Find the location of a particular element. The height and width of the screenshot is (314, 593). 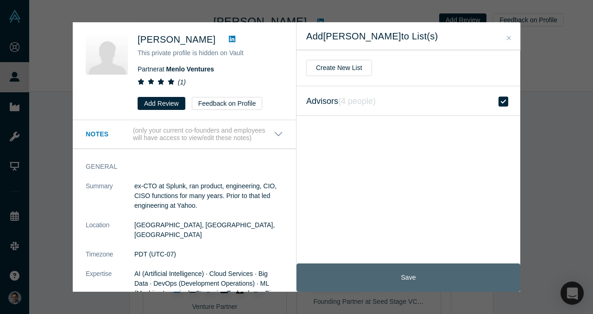

span: Advisors is located at coordinates (341, 101).